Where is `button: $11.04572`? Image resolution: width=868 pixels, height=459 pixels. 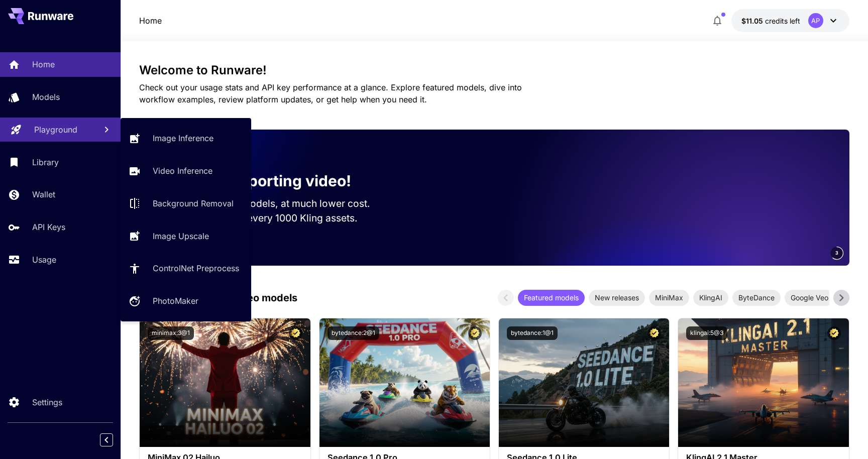
button: $11.04572 is located at coordinates (790, 21).